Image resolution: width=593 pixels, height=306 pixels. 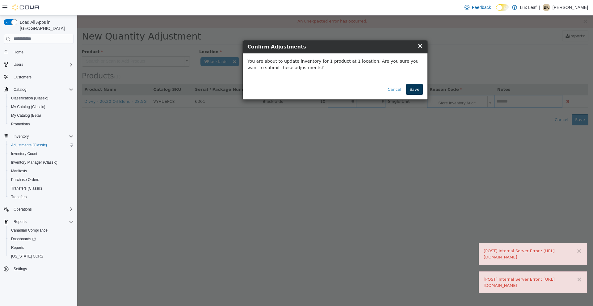 What do you see at coordinates (258, 49) in the screenshot?
I see `p: You are about to update inventory for 1 product at 1 location. Are you sure you want to submit th...` at bounding box center [258, 49].